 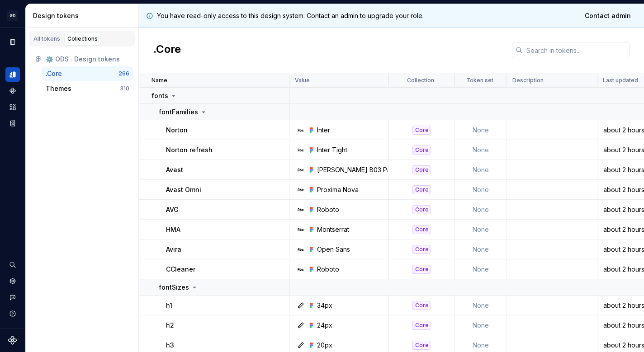 I want to click on div: Montserrat, so click(x=333, y=230).